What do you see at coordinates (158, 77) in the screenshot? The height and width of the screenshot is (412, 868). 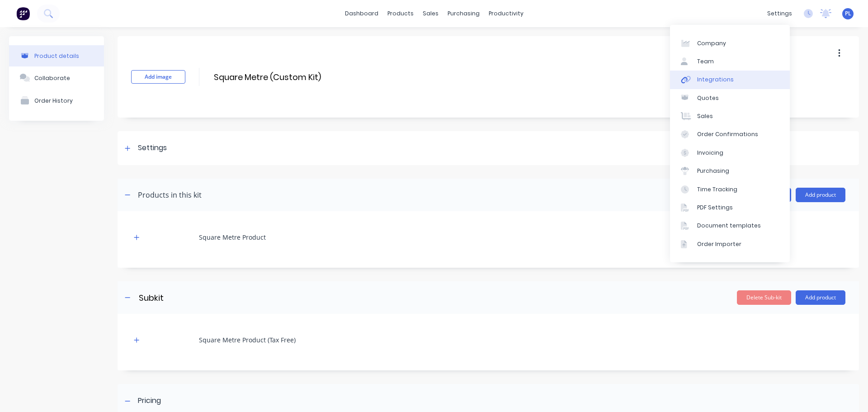 I see `button: Add image` at bounding box center [158, 77].